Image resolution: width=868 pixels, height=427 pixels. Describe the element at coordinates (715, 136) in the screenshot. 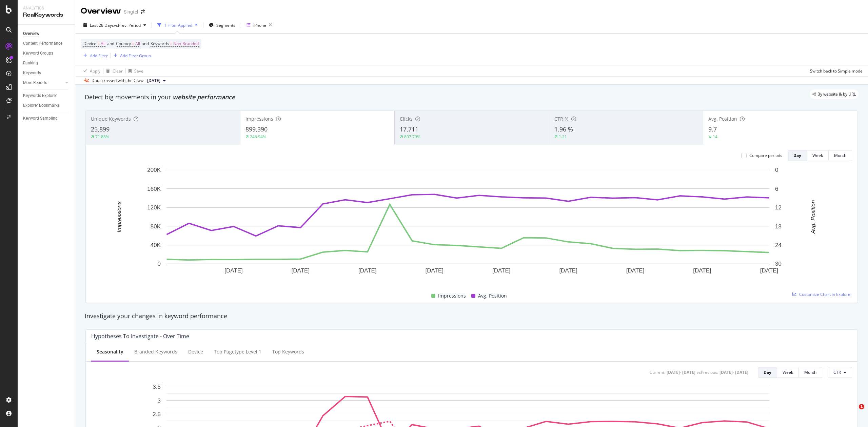

I see `div: 14` at that location.